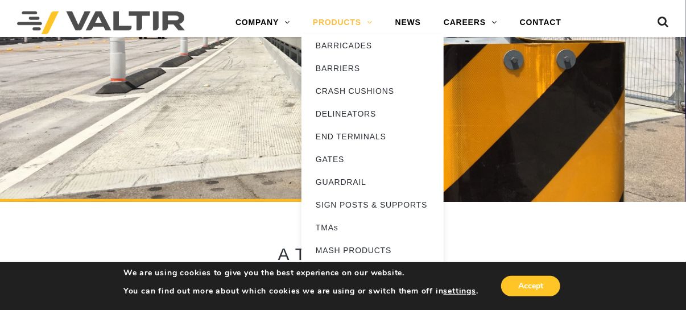 This screenshot has height=310, width=686. I want to click on a: GUARDRAIL, so click(373, 182).